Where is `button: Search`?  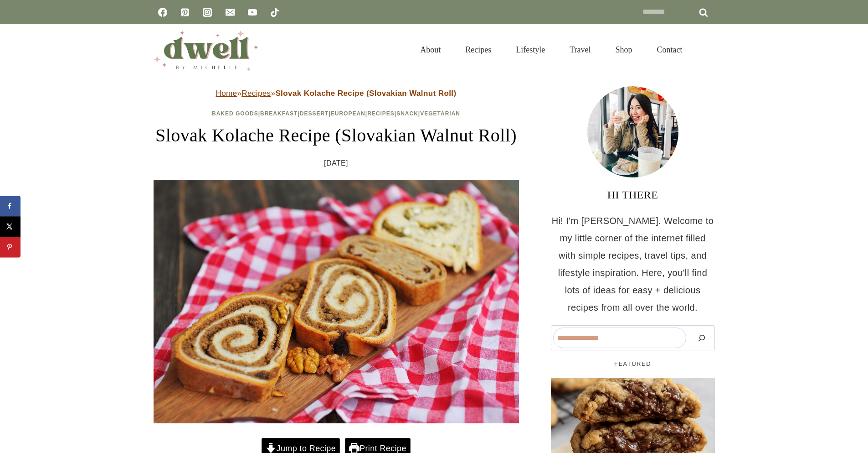 button: Search is located at coordinates (702, 337).